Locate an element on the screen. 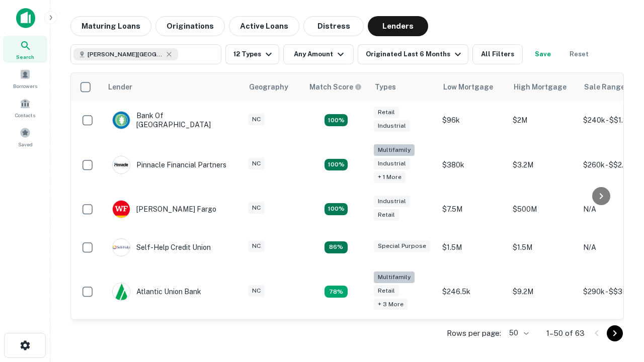  th: Capitalize uses an advanced AI algorithm to match your search with the best lender. The match sco... is located at coordinates (336, 87).